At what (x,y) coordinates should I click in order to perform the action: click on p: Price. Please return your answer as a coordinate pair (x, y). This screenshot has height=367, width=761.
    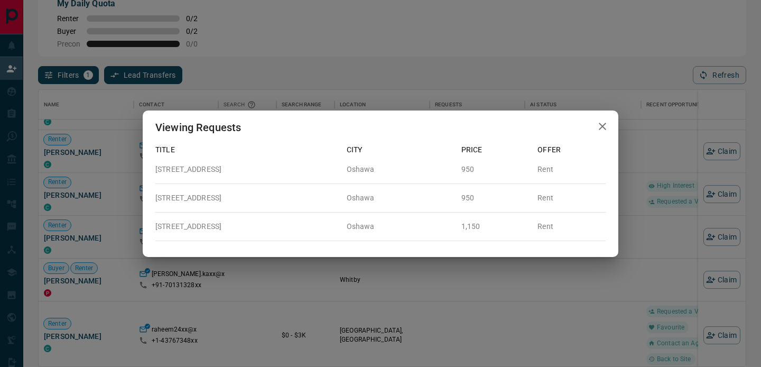
    Looking at the image, I should click on (495, 150).